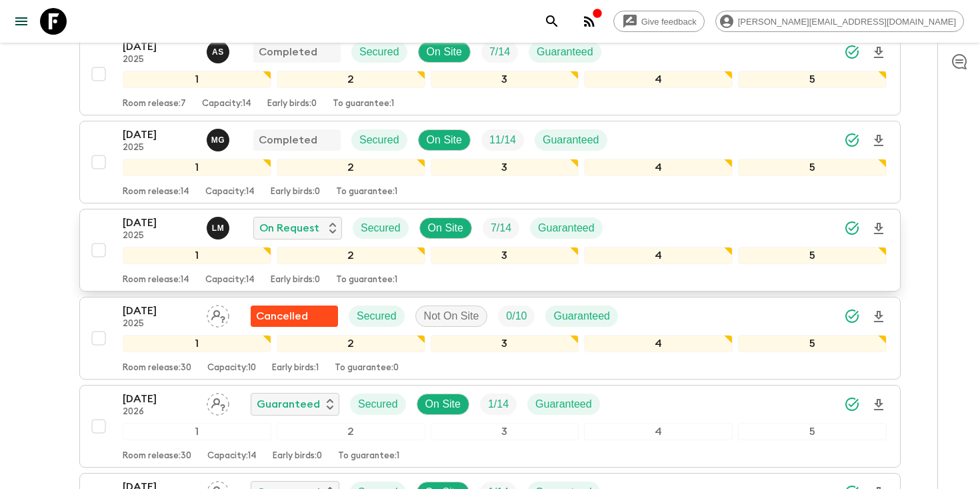 The width and height of the screenshot is (980, 489). What do you see at coordinates (295, 368) in the screenshot?
I see `p: Early birds: 1` at bounding box center [295, 368].